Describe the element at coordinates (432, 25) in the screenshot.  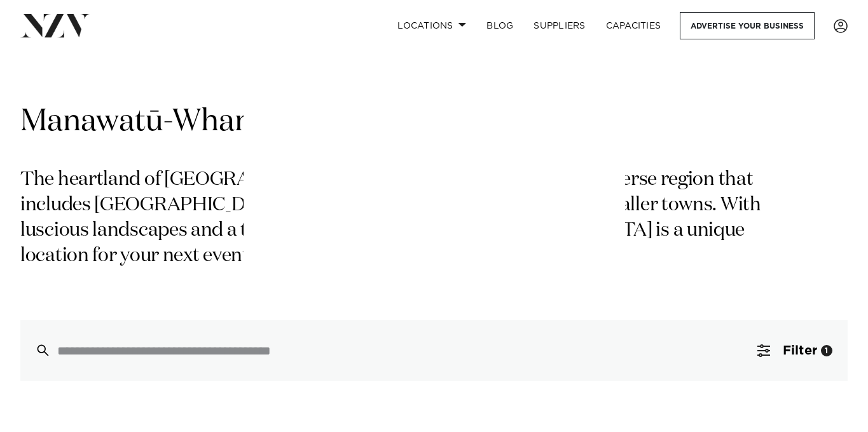
I see `a: Locations` at that location.